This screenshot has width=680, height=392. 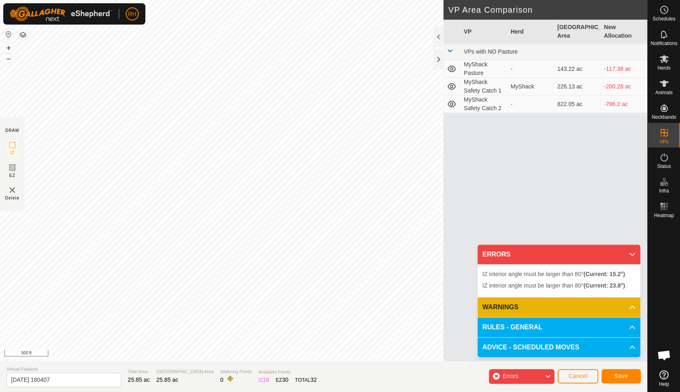 I want to click on h2: VP Area Comparison, so click(x=547, y=10).